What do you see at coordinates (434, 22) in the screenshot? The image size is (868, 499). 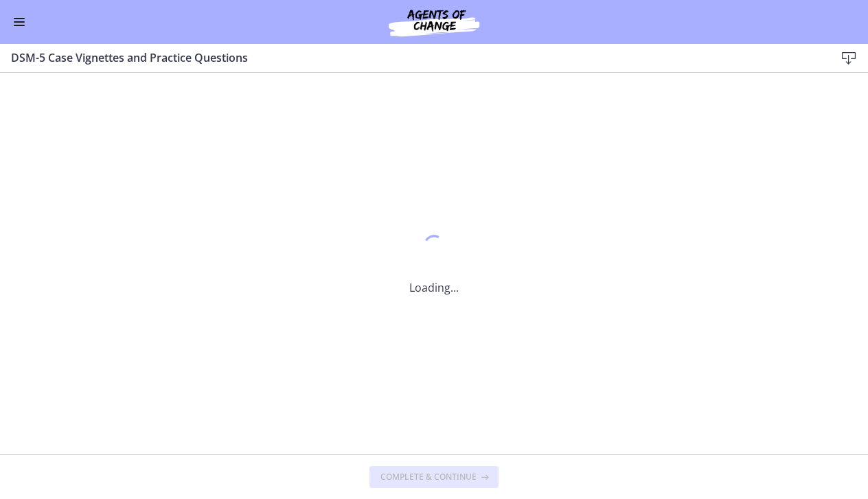 I see `img: Agents of Change` at bounding box center [434, 22].